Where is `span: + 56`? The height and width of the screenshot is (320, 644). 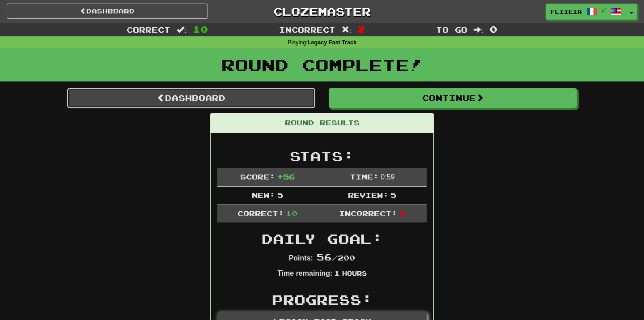
span: + 56 is located at coordinates (285, 176).